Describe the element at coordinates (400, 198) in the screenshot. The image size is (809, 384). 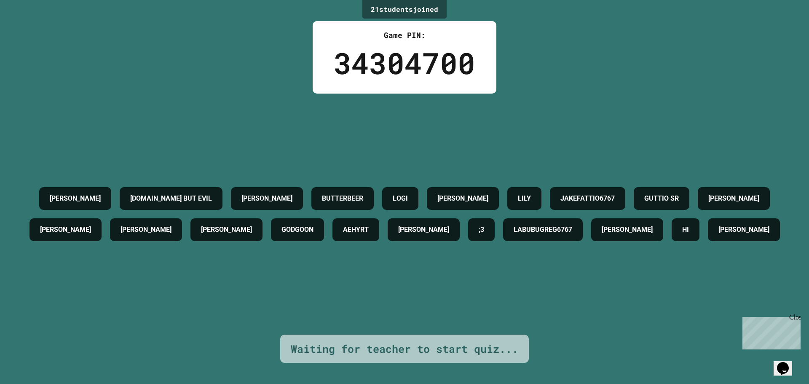
I see `h4: LOGI` at that location.